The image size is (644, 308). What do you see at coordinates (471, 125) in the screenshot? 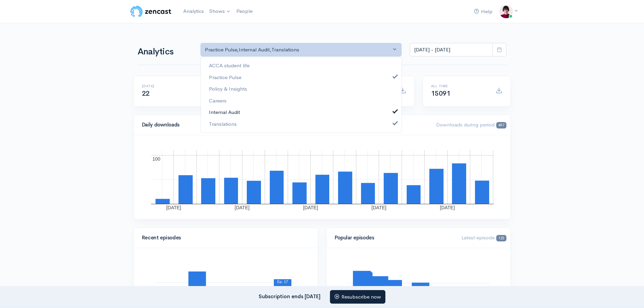
I see `span: Downloads during period:` at bounding box center [471, 125].